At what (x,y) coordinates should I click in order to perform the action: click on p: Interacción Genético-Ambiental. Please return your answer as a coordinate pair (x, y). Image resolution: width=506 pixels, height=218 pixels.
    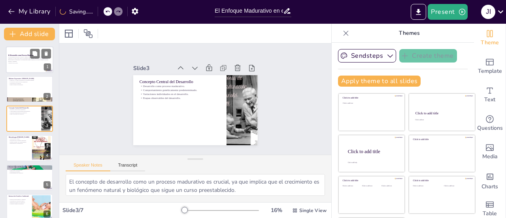
    Looking at the image, I should click on (19, 196).